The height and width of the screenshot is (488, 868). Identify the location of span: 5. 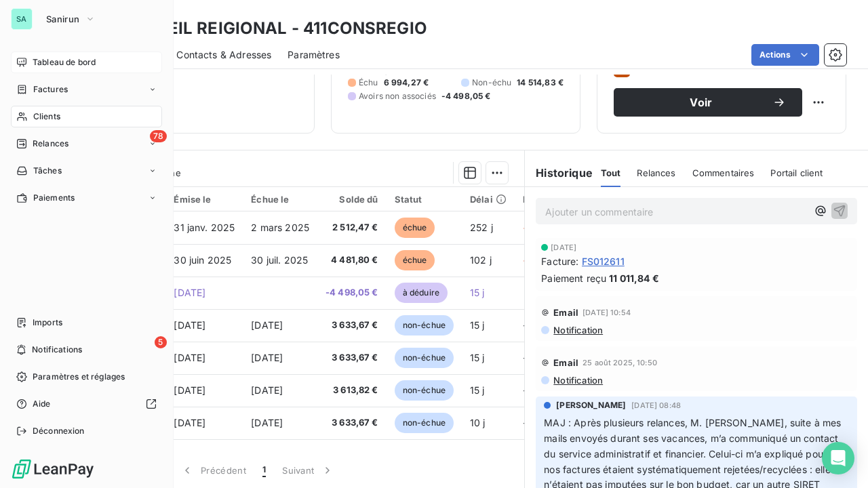
(161, 342).